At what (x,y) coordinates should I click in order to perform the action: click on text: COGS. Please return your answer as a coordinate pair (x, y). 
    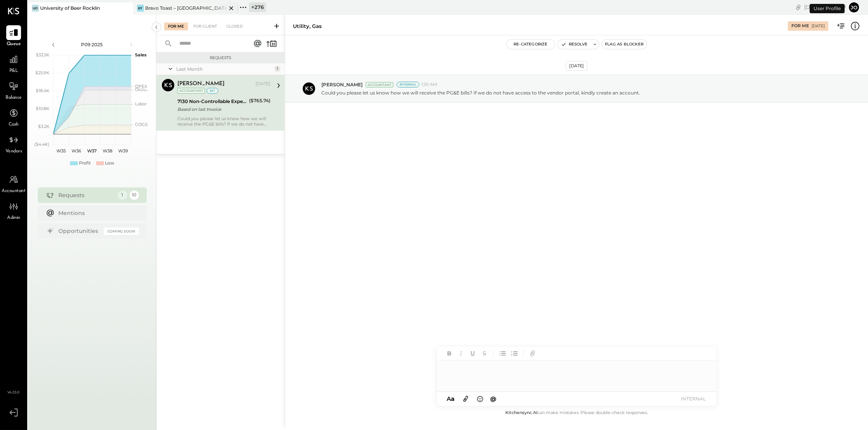
    Looking at the image, I should click on (141, 125).